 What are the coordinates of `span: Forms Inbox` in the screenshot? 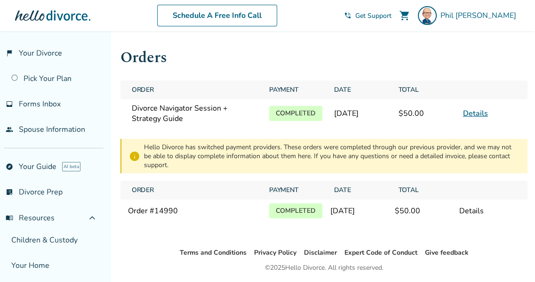 It's located at (40, 104).